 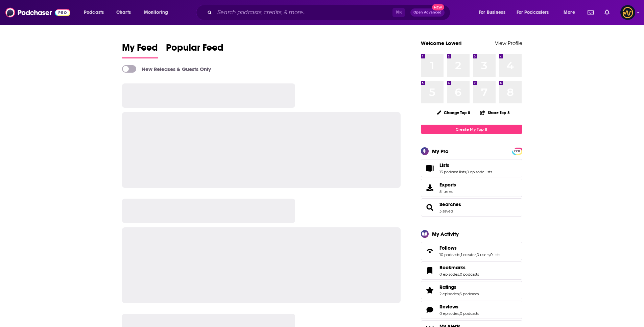 I want to click on button: Open AdvancedNew, so click(x=428, y=13).